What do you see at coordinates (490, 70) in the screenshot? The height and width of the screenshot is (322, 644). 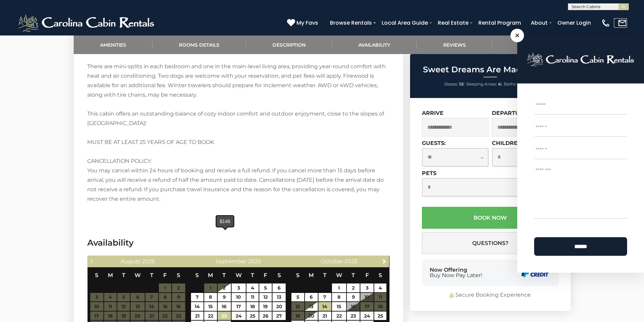 I see `h2: Sweet Dreams Are Made Of Skis` at bounding box center [490, 70].